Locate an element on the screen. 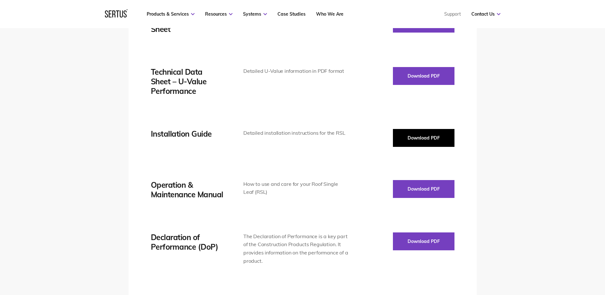 The width and height of the screenshot is (605, 295). div: The Declaration of Performance is a key part of the Construction Products Regulation. It provides... is located at coordinates (296, 248).